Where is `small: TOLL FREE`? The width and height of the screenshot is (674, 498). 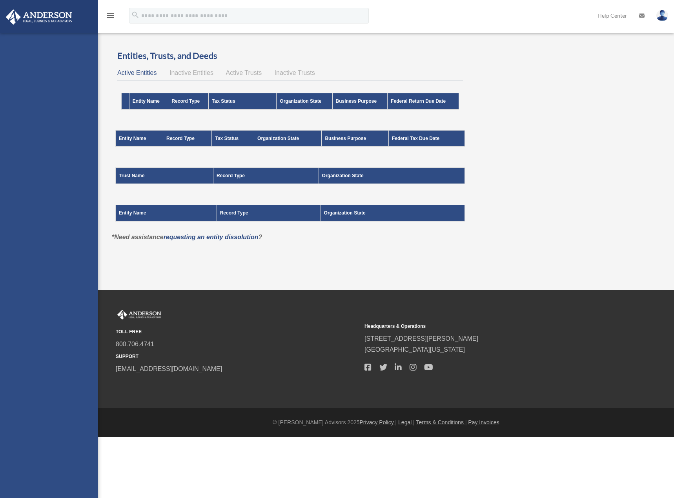 small: TOLL FREE is located at coordinates (237, 332).